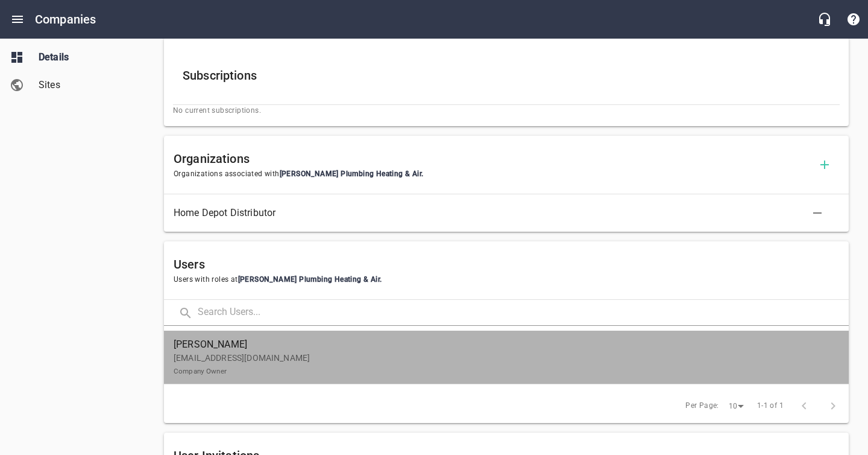 The image size is (868, 455). What do you see at coordinates (523, 312) in the screenshot?
I see `input: Search Users...` at bounding box center [523, 312].